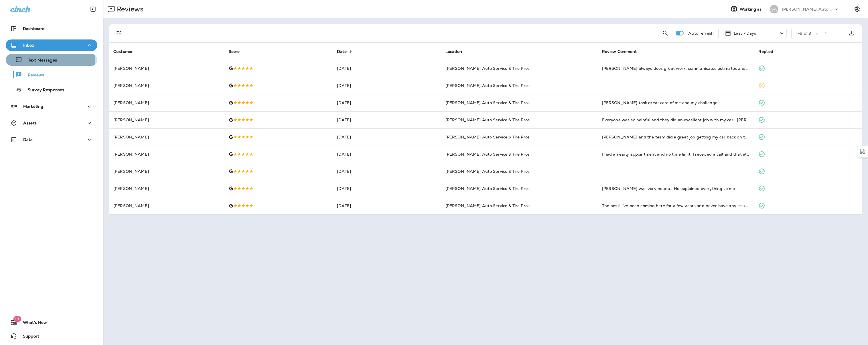 The image size is (868, 345). I want to click on button: Search Reviews, so click(666, 33).